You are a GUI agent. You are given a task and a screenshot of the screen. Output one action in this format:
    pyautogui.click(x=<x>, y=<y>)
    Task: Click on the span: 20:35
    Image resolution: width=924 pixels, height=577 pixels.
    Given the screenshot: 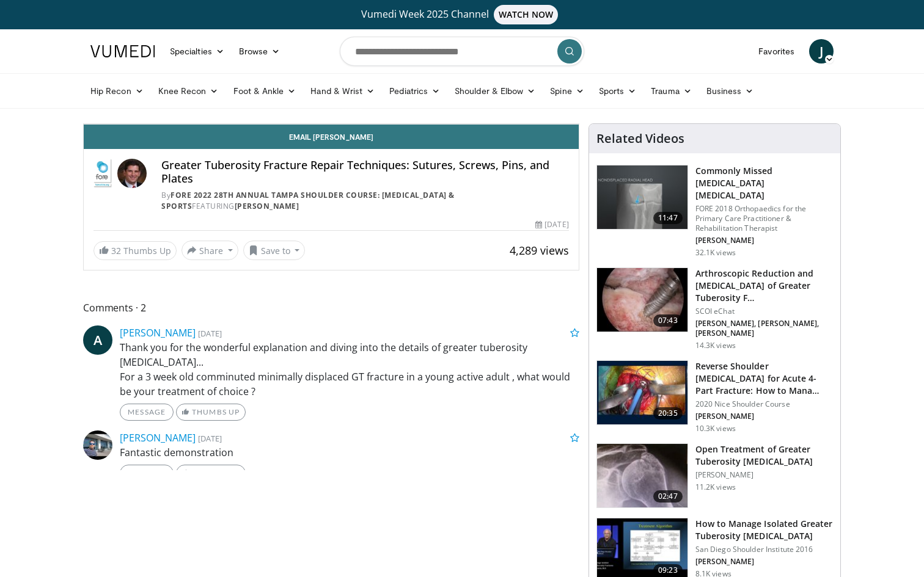 What is the action you would take?
    pyautogui.click(x=668, y=414)
    